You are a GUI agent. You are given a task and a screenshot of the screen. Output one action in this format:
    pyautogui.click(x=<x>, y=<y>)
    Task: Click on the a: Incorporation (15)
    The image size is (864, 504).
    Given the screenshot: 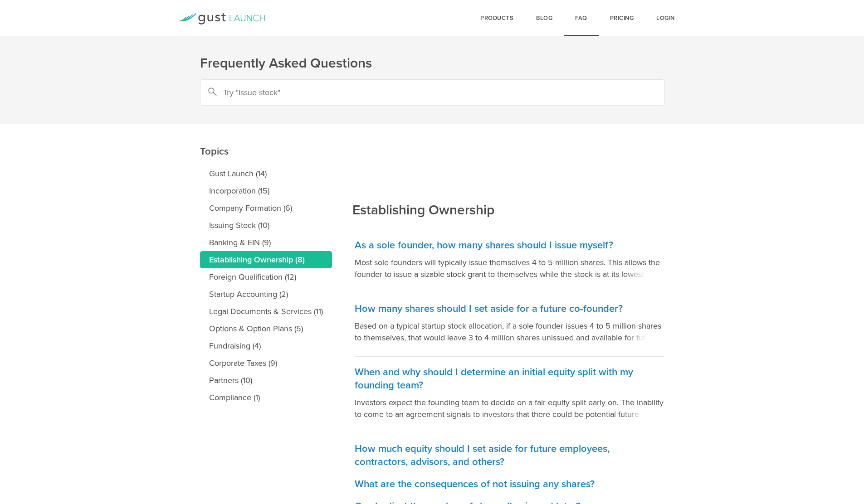 What is the action you would take?
    pyautogui.click(x=266, y=191)
    